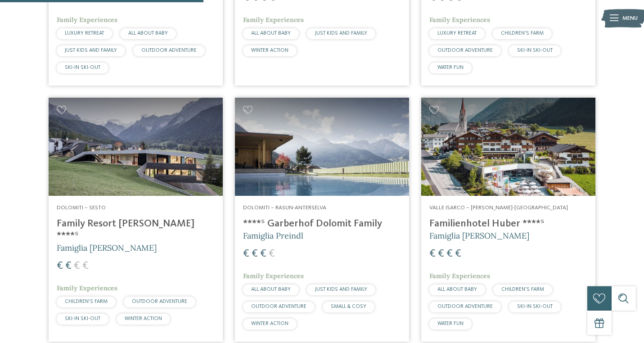 This screenshot has width=644, height=343. I want to click on span: Dolomiti – Rasun-Anterselva, so click(284, 207).